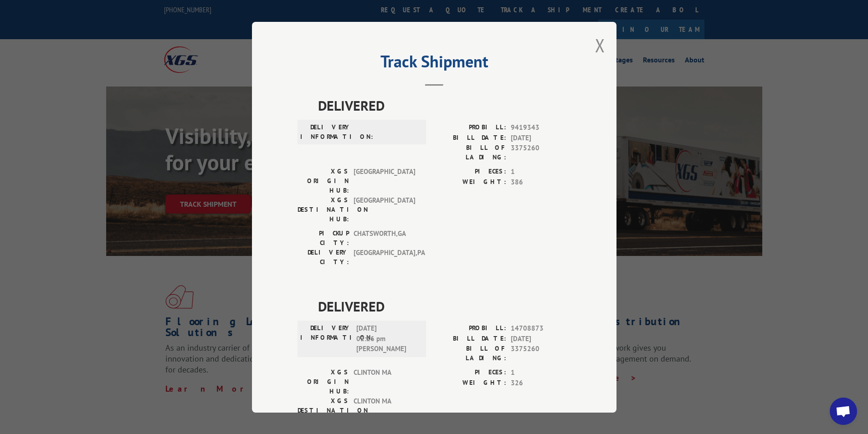  What do you see at coordinates (434, 63) in the screenshot?
I see `h2: Track Shipment` at bounding box center [434, 63].